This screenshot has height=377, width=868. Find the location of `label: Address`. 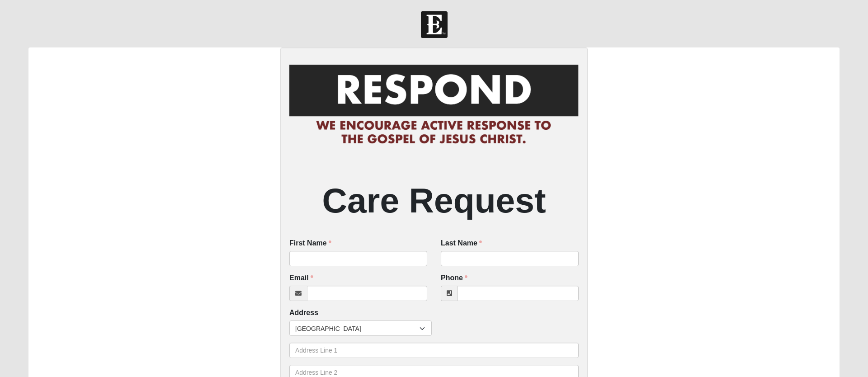

label: Address is located at coordinates (304, 313).